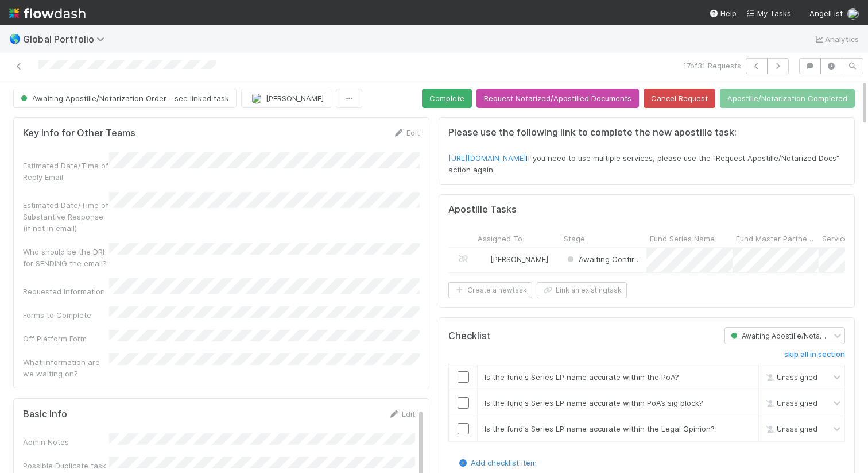  Describe the element at coordinates (66, 442) in the screenshot. I see `div: Admin Notes` at that location.